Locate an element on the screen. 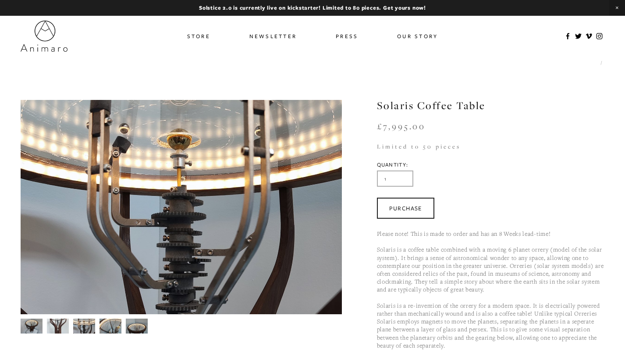 This screenshot has height=355, width=625. img: Solaris_01_lo2.jpg is located at coordinates (32, 326).